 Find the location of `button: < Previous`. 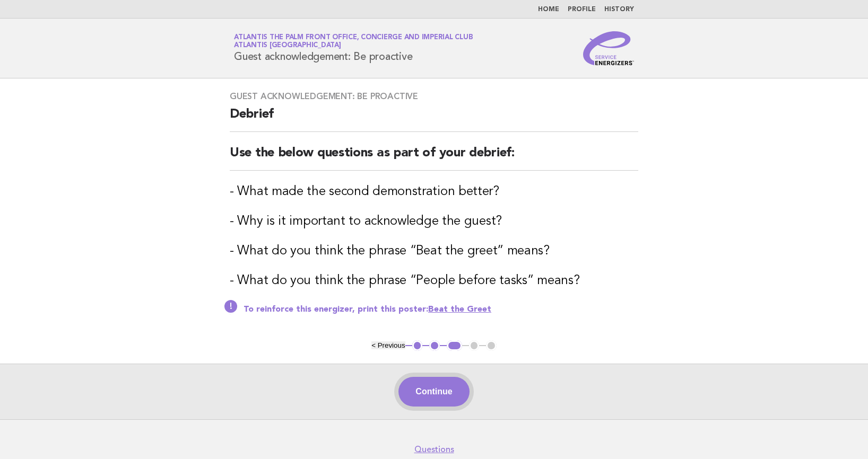

button: < Previous is located at coordinates (388, 346).